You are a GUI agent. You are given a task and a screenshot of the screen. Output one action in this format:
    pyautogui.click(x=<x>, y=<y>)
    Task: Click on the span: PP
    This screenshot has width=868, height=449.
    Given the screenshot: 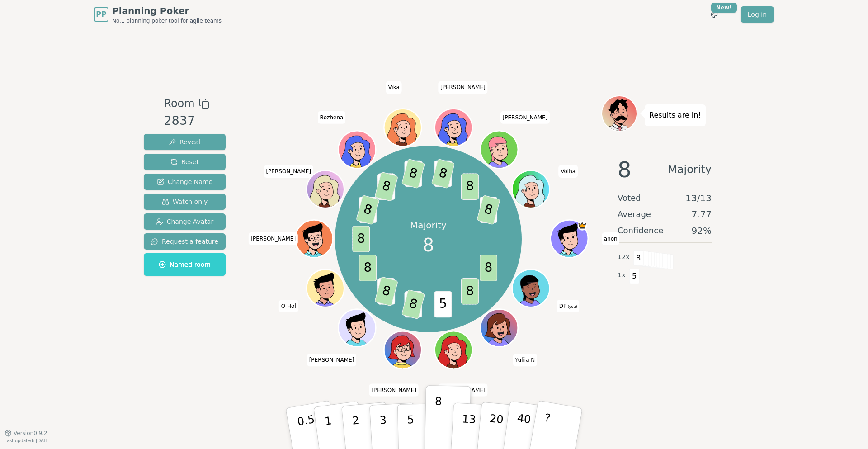 What is the action you would take?
    pyautogui.click(x=101, y=15)
    